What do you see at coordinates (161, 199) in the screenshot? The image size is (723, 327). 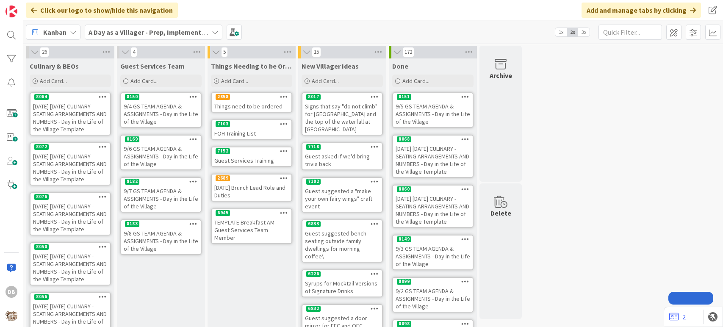 I see `div: 9/7 GS TEAM AGENDA & ASSIGNMENTS - Day in the Life of the Village` at bounding box center [161, 199].